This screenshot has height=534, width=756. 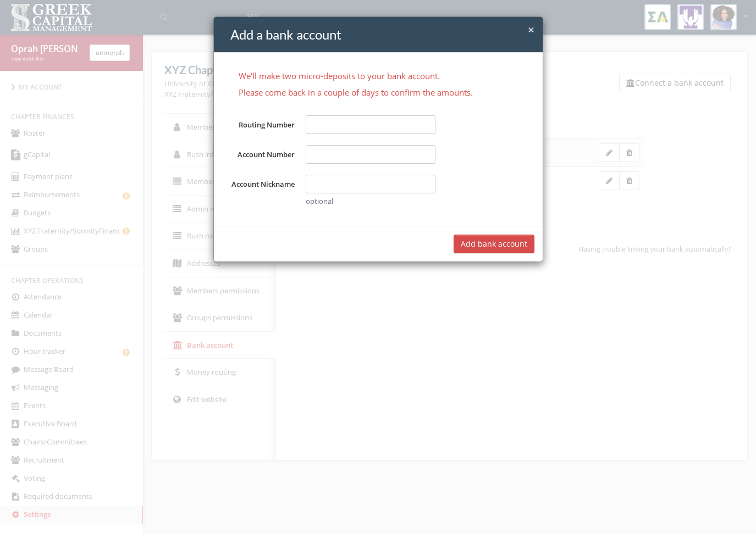 What do you see at coordinates (378, 76) in the screenshot?
I see `p: We'll make two micro-deposits to your bank account.` at bounding box center [378, 76].